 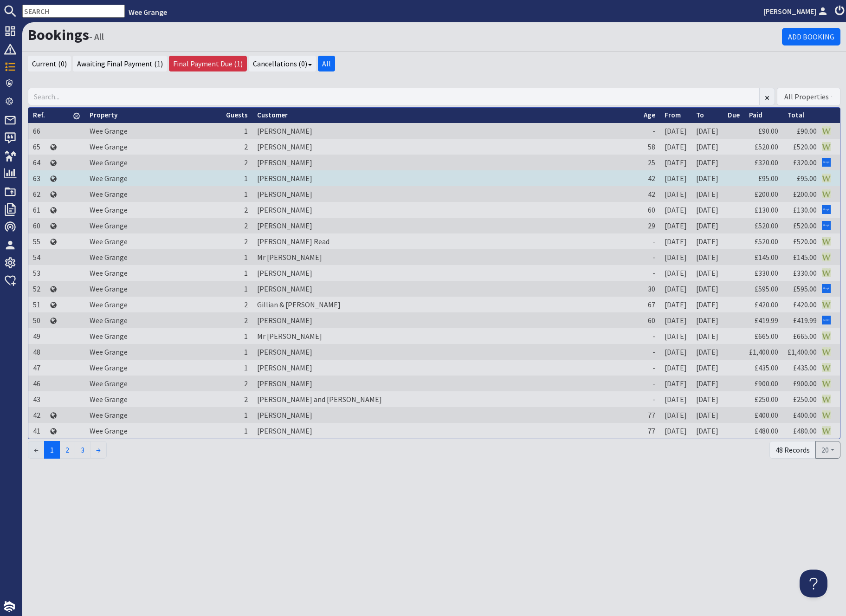 I want to click on a: £330.00, so click(x=805, y=273).